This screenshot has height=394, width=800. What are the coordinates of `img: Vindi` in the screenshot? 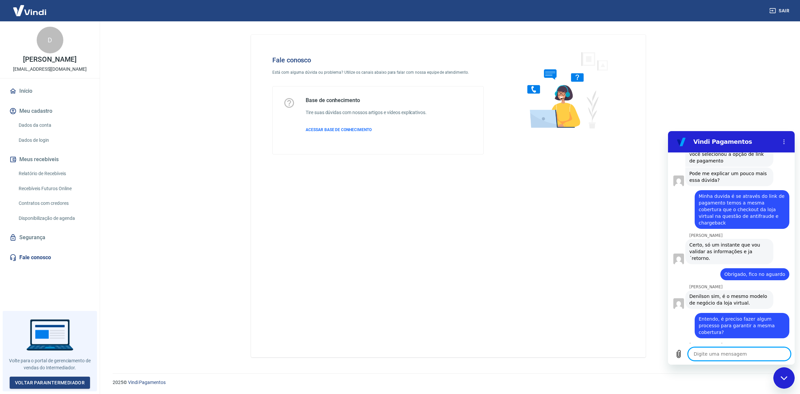 It's located at (30, 10).